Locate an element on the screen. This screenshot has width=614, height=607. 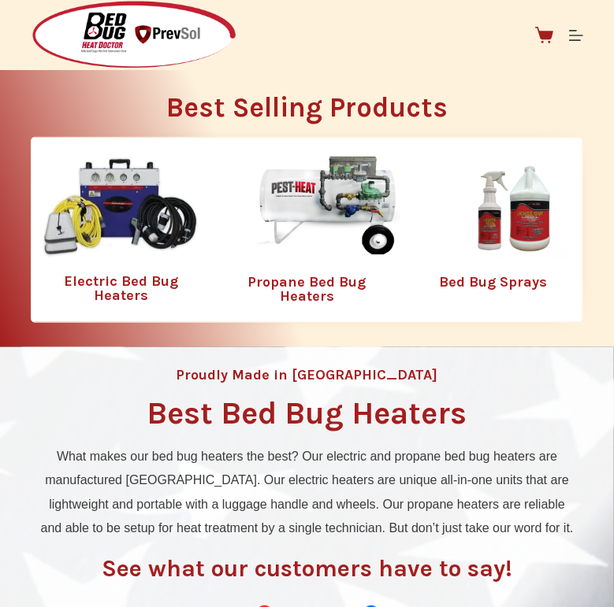
h2: Best Selling Products is located at coordinates (306, 107).